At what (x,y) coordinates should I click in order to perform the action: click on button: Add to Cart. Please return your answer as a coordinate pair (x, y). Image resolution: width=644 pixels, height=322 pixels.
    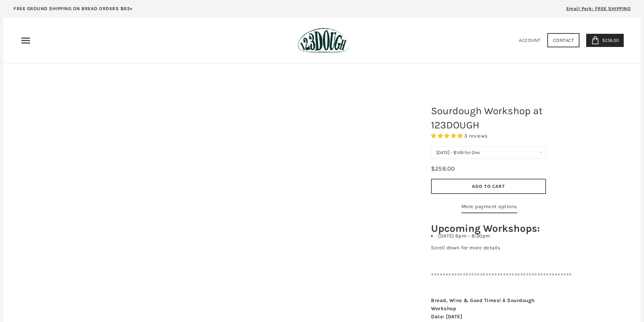
    Looking at the image, I should click on (489, 186).